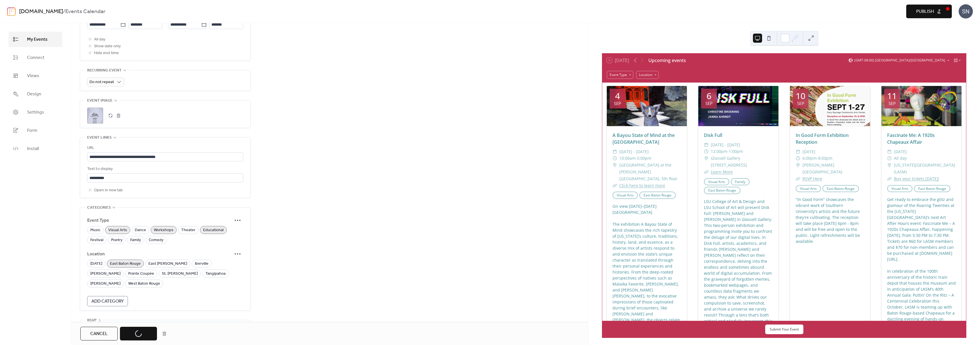 The image size is (980, 345). I want to click on div: SN, so click(965, 11).